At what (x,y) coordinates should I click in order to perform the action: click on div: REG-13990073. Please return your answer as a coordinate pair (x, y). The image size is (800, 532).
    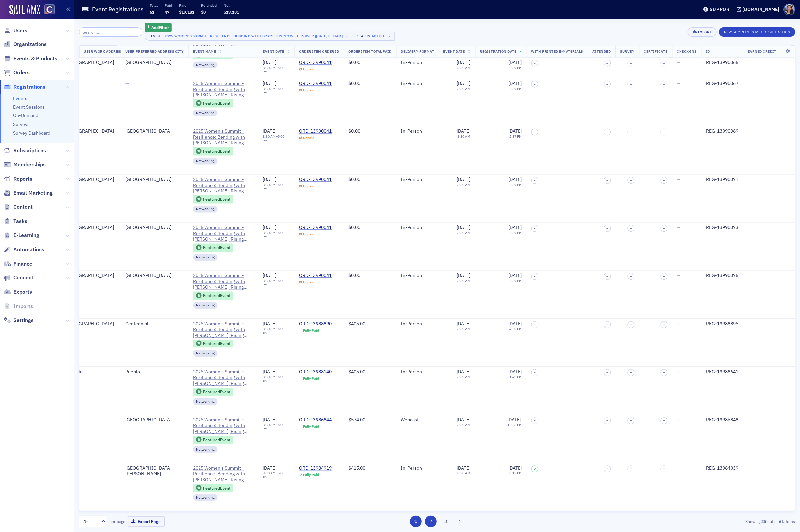
    Looking at the image, I should click on (722, 228).